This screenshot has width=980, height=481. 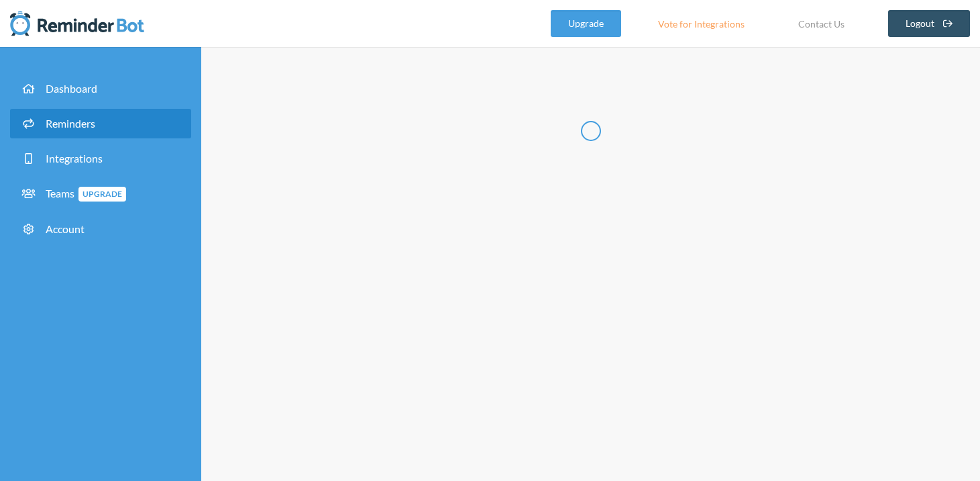 I want to click on span: Integrations, so click(x=74, y=158).